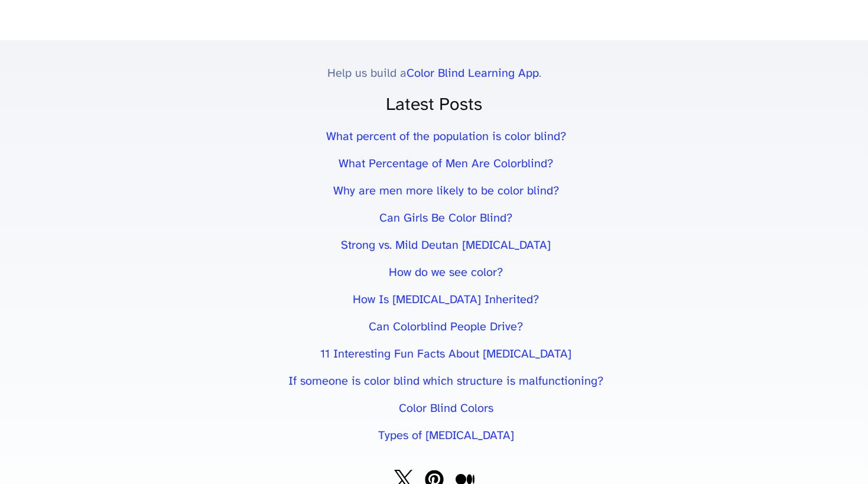 The width and height of the screenshot is (868, 484). What do you see at coordinates (445, 273) in the screenshot?
I see `a: How do we see color?` at bounding box center [445, 273].